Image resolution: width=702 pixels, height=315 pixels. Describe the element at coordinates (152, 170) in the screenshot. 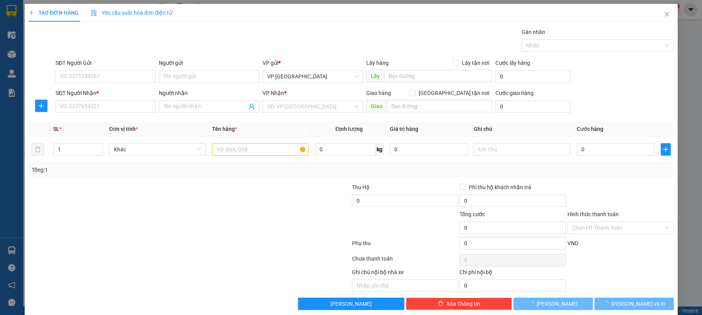

I see `div: Tổng: 1` at that location.